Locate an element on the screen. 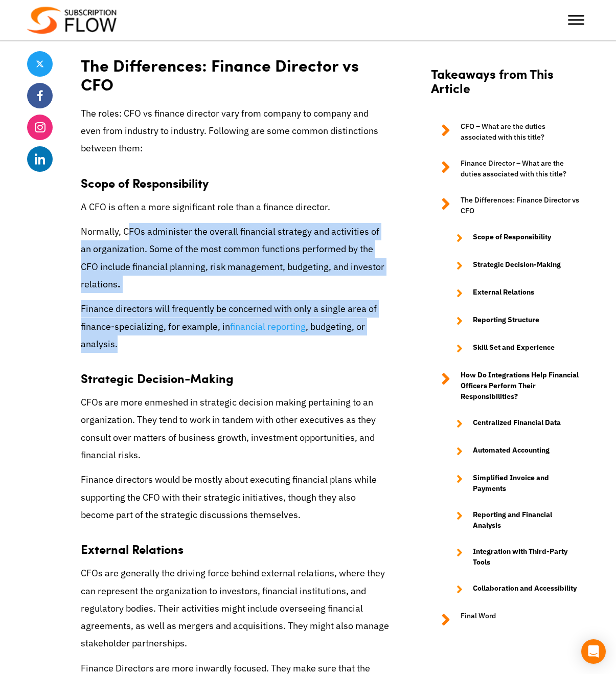 The height and width of the screenshot is (674, 616). a: financial reporting is located at coordinates (268, 326).